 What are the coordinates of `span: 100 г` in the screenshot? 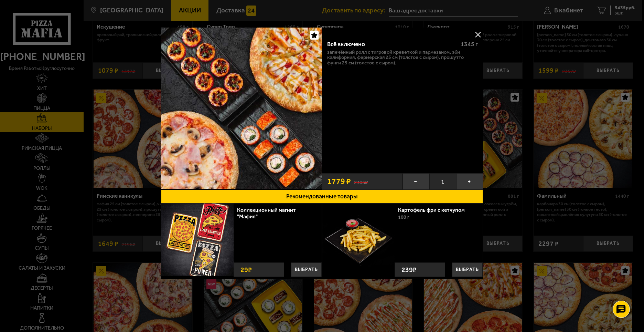 It's located at (404, 217).